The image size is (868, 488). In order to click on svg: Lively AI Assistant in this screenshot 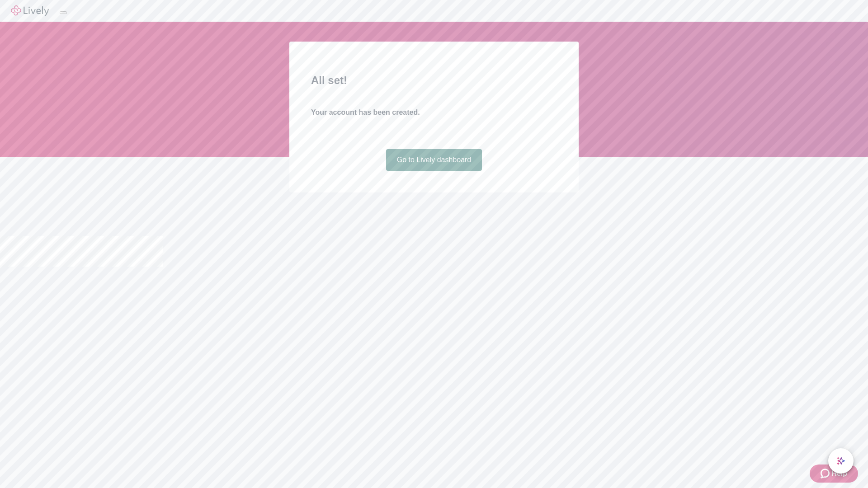, I will do `click(841, 461)`.